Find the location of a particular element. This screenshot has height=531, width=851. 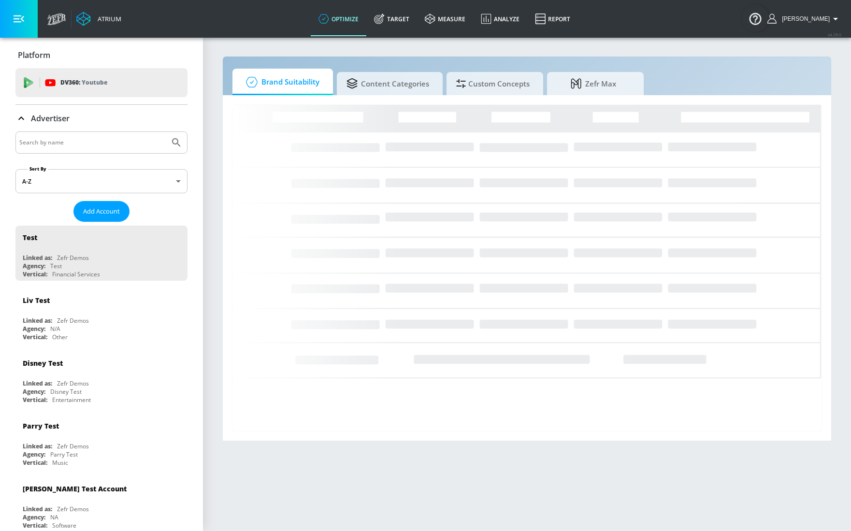

div: DV360: Youtube is located at coordinates (101, 83).